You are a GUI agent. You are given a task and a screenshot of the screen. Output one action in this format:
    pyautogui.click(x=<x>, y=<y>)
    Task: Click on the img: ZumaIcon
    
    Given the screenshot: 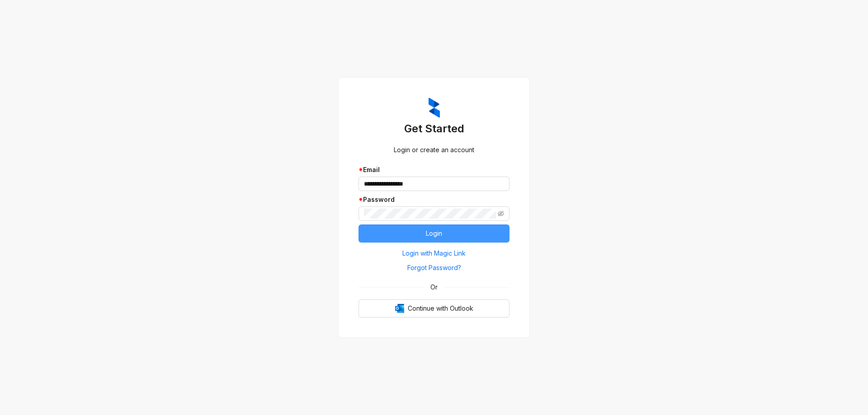 What is the action you would take?
    pyautogui.click(x=434, y=108)
    